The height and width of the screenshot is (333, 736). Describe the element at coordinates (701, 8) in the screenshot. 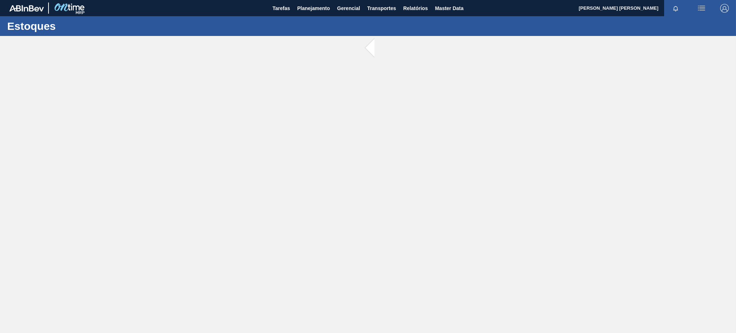

I see `img: userActions` at that location.